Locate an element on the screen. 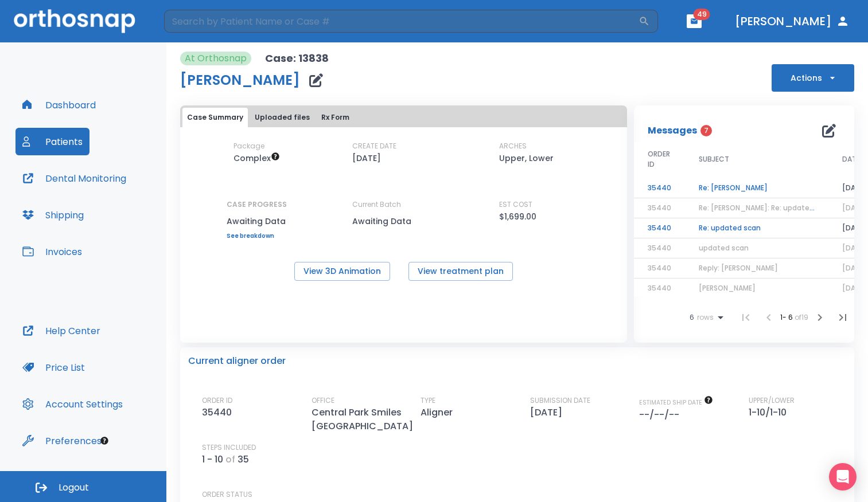  button: Invoices is located at coordinates (52, 252).